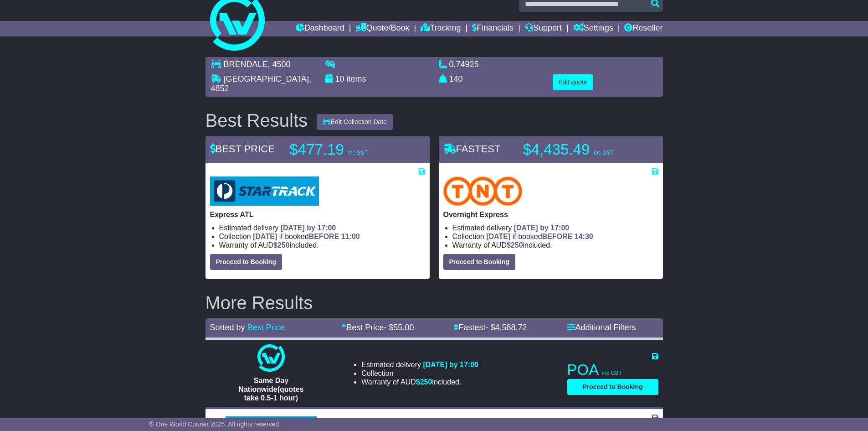  Describe the element at coordinates (271, 358) in the screenshot. I see `img: One World Courier: Same Day Nationwide(quotes take 0.5-1 hour)` at that location.